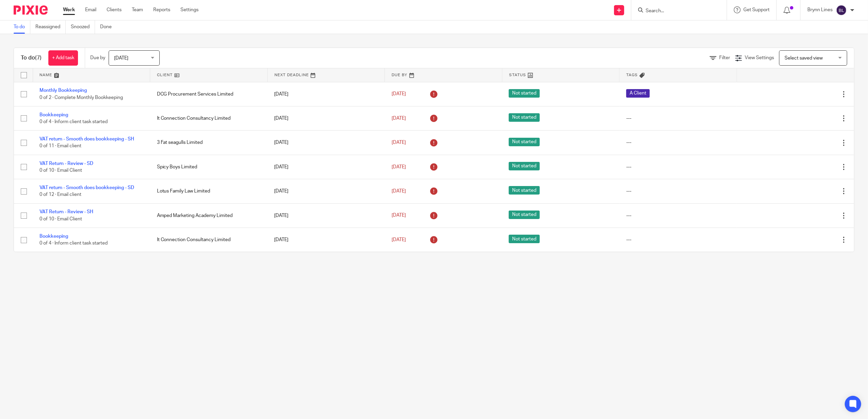 This screenshot has height=419, width=868. I want to click on td: Amped Marketing Academy Limited, so click(209, 215).